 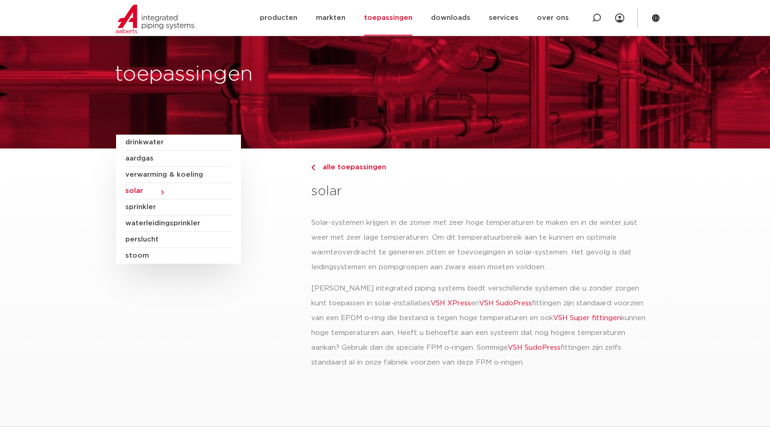 What do you see at coordinates (179, 191) in the screenshot?
I see `span: solar` at bounding box center [179, 191].